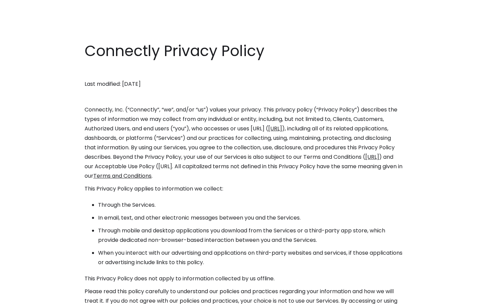  What do you see at coordinates (250, 258) in the screenshot?
I see `li: When you interact with our advertising and applications on third-party websites and services, if ...` at bounding box center [250, 258].